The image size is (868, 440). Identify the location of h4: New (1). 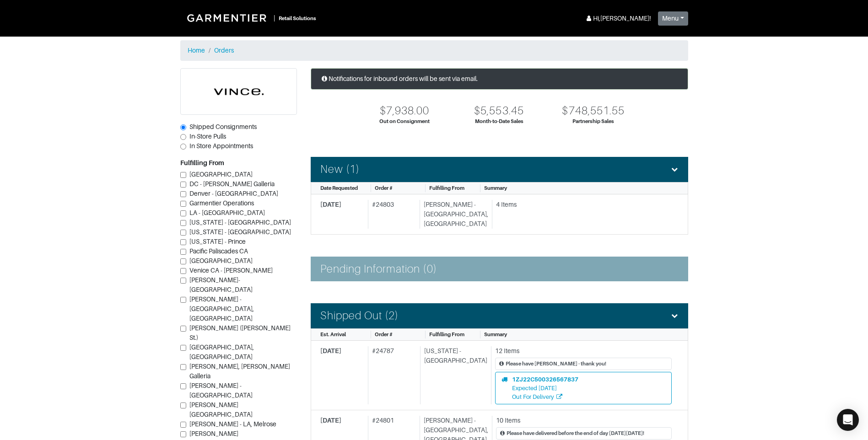
(340, 169).